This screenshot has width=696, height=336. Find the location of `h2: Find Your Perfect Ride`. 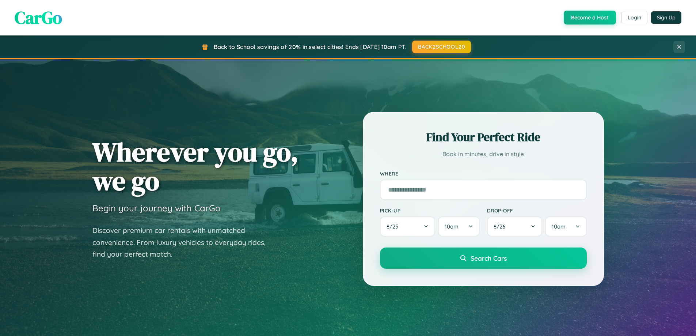

h2: Find Your Perfect Ride is located at coordinates (483, 137).